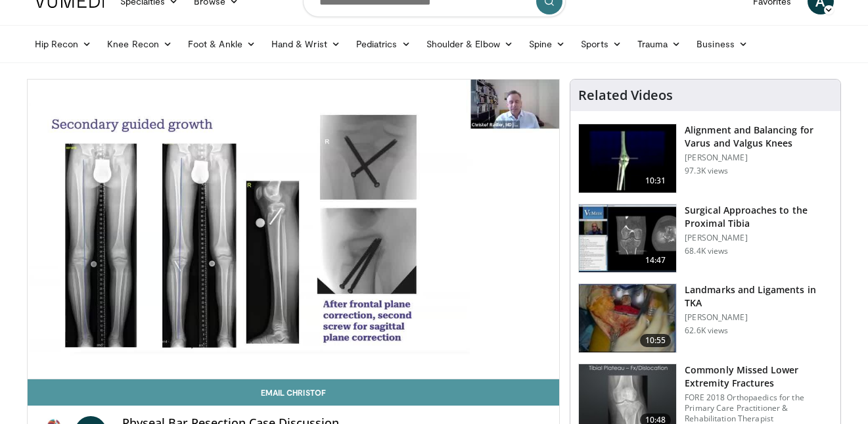 The image size is (868, 424). I want to click on video-js: Video Player, so click(294, 230).